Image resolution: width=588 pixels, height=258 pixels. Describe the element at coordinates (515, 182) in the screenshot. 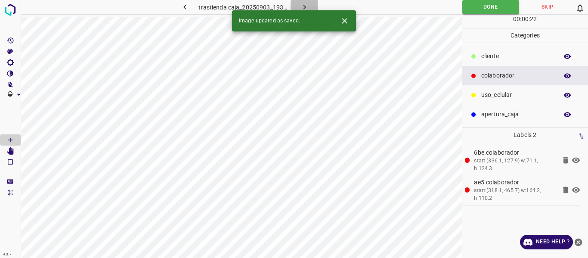

I see `p: ae5.colaborador` at that location.